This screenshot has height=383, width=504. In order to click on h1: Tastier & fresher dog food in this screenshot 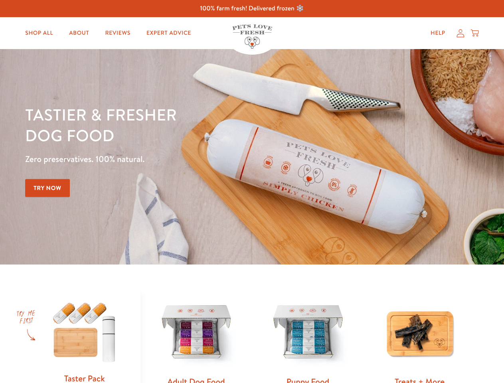, I will do `click(176, 125)`.